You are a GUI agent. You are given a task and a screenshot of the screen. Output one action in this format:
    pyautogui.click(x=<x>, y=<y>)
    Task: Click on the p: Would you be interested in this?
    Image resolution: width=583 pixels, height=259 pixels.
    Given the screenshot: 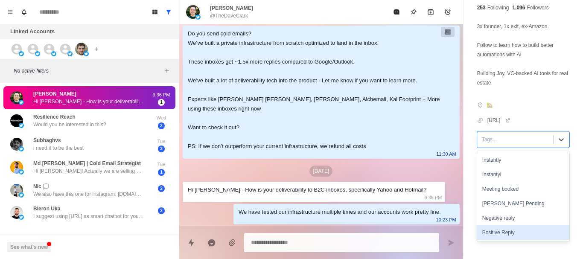 What is the action you would take?
    pyautogui.click(x=70, y=125)
    